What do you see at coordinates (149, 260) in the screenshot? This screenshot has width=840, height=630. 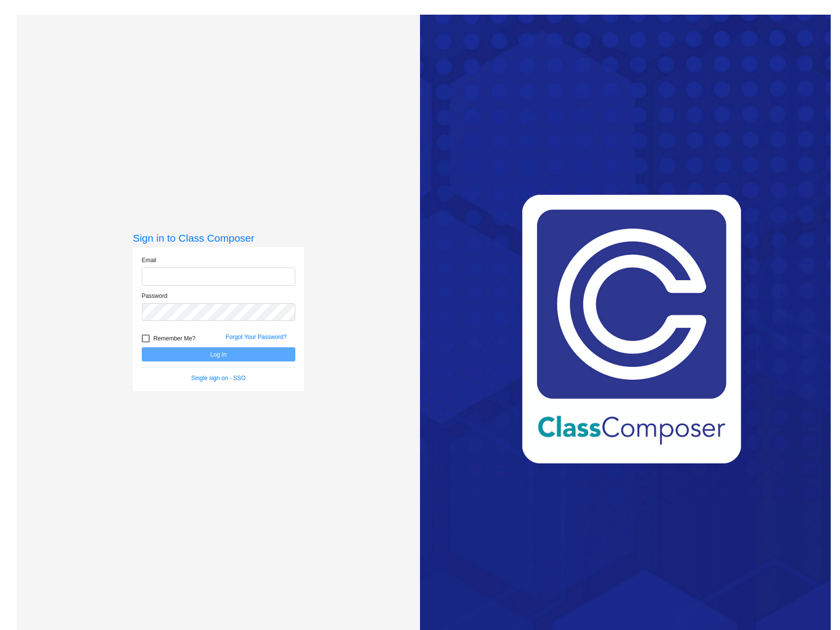 I see `label: Email` at bounding box center [149, 260].